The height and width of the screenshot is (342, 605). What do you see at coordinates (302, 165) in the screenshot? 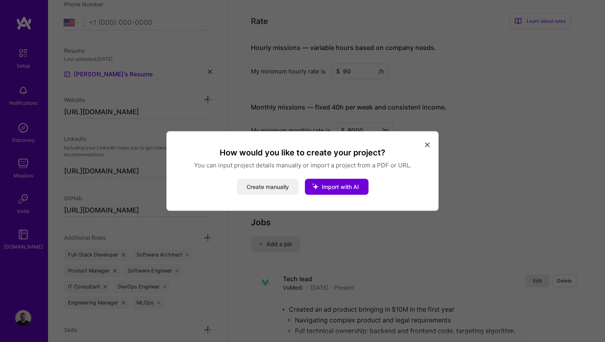
I see `p: You can input project details manually or import a project from a PDF or URL.` at bounding box center [302, 165].